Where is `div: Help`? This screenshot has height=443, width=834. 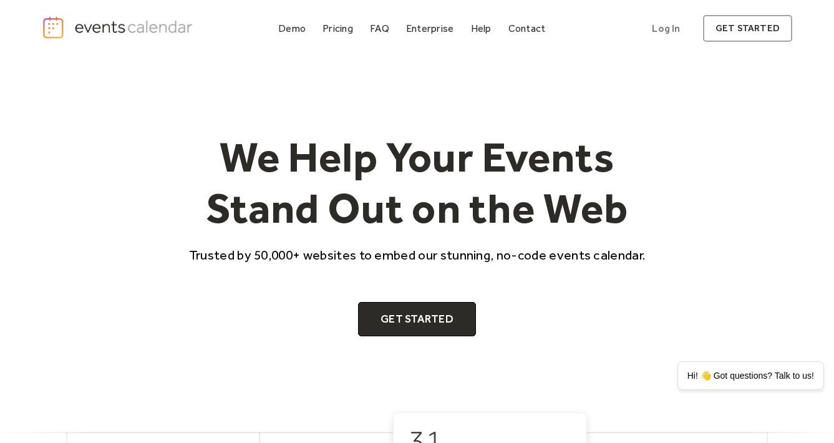
div: Help is located at coordinates (481, 28).